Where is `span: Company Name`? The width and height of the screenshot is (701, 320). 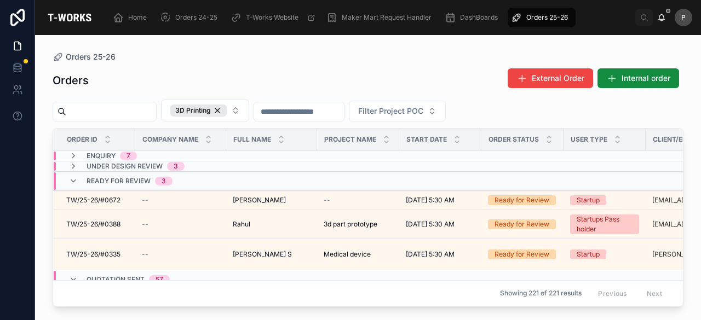 span: Company Name is located at coordinates (170, 140).